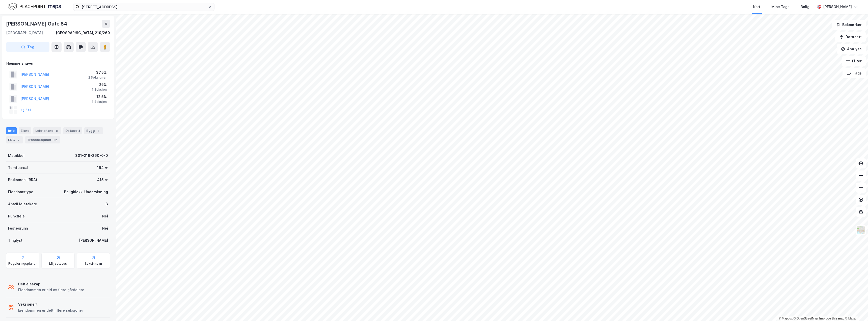 The width and height of the screenshot is (868, 321). Describe the element at coordinates (832, 318) in the screenshot. I see `a: Improve this map` at that location.